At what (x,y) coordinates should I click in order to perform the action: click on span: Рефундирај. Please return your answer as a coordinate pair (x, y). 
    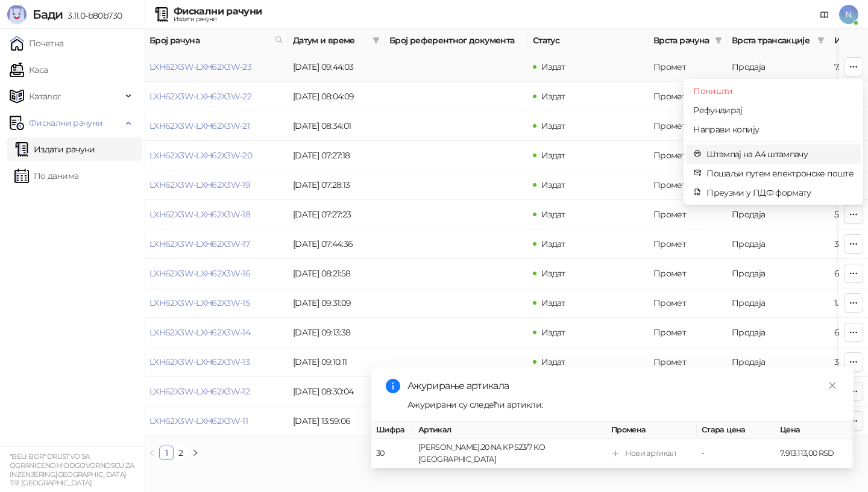
    Looking at the image, I should click on (773, 110).